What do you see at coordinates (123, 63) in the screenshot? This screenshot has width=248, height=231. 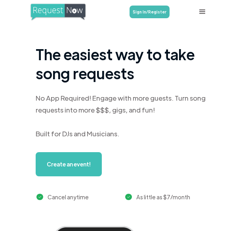 I see `h1: The easiest way to take song requests` at bounding box center [123, 63].